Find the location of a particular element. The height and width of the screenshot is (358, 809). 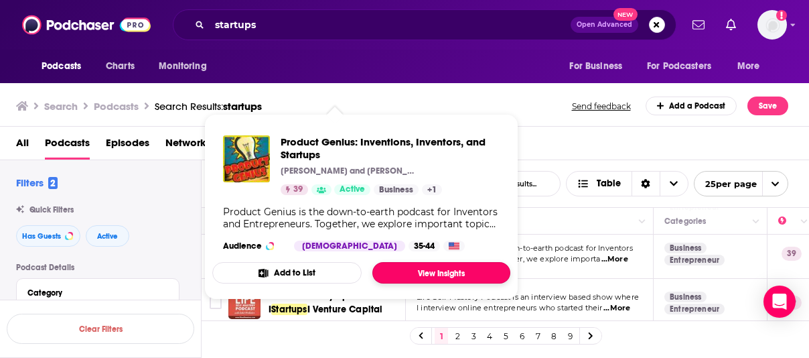

button: Send feedback is located at coordinates (601, 106).